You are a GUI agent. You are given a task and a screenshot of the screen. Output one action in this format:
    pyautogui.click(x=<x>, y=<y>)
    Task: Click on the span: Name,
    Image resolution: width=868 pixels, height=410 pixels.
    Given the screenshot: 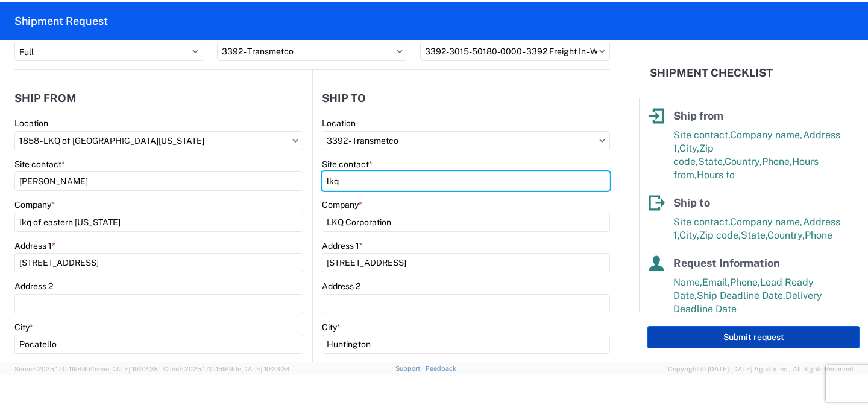 What is the action you would take?
    pyautogui.click(x=687, y=282)
    